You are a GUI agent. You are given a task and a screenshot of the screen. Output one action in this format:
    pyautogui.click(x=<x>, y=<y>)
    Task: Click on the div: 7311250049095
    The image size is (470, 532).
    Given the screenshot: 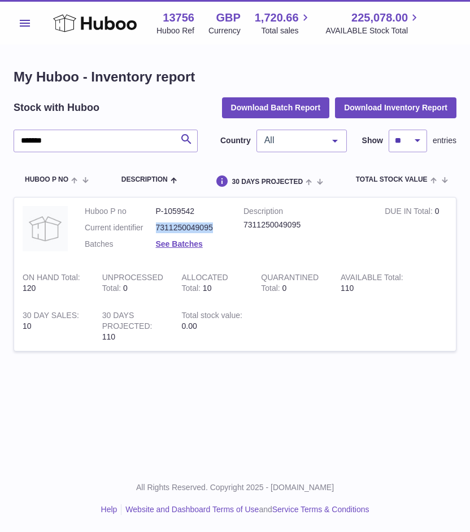 What is the action you would take?
    pyautogui.click(x=306, y=224)
    